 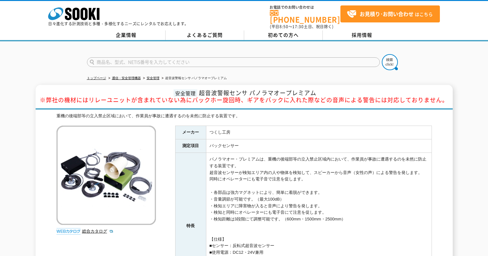 I want to click on td: つくし工房, so click(x=318, y=133).